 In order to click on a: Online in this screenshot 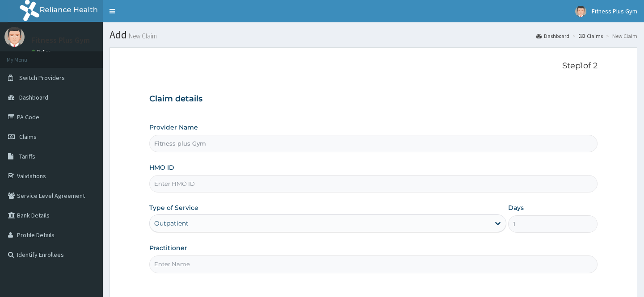, I will do `click(42, 52)`.